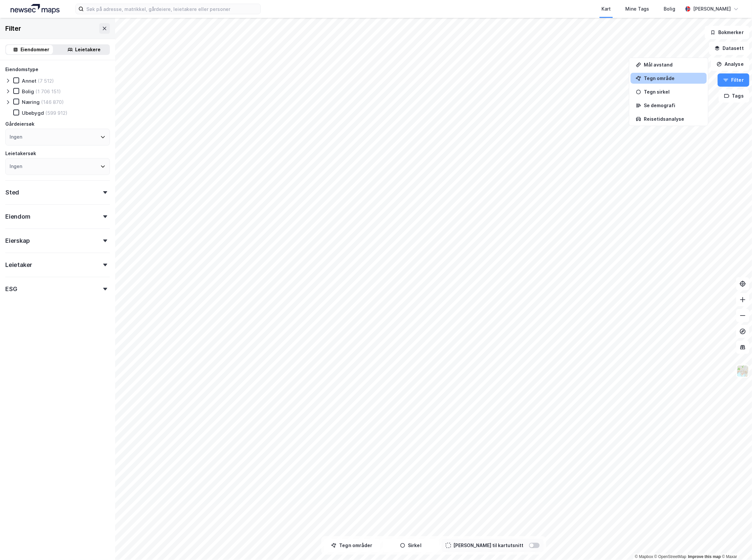 The width and height of the screenshot is (752, 560). Describe the element at coordinates (12, 192) in the screenshot. I see `div: Sted` at that location.